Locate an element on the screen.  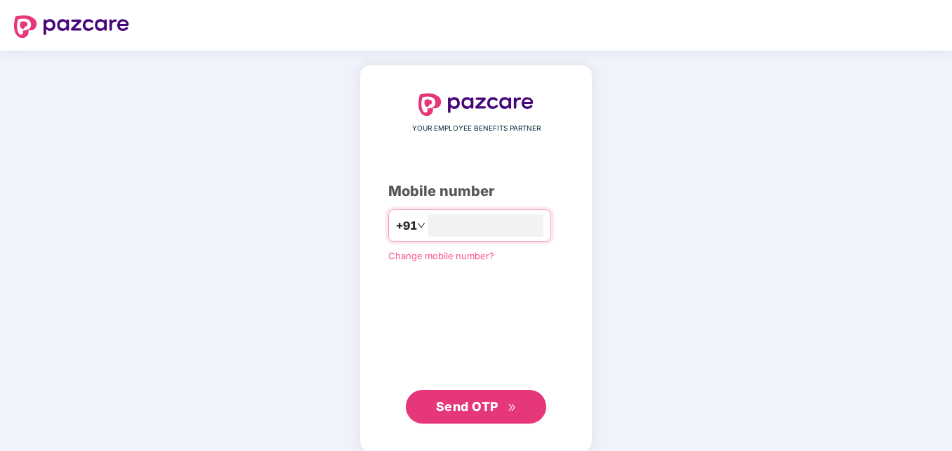
span: double-right is located at coordinates (512, 407).